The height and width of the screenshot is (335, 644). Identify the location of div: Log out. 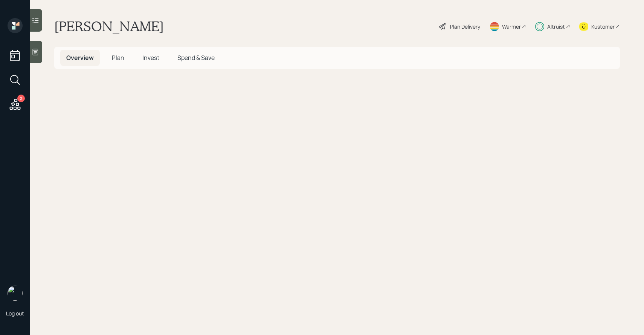
(15, 314).